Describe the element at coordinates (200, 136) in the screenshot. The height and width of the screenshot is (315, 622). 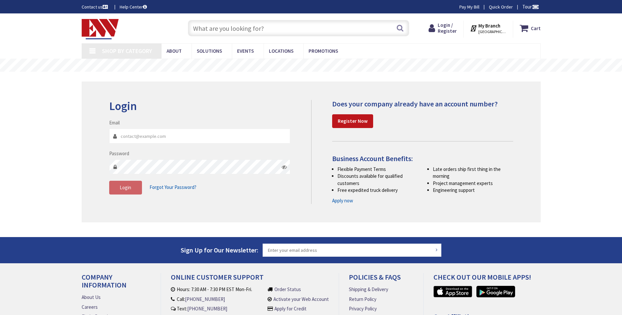
I see `input: Email` at that location.